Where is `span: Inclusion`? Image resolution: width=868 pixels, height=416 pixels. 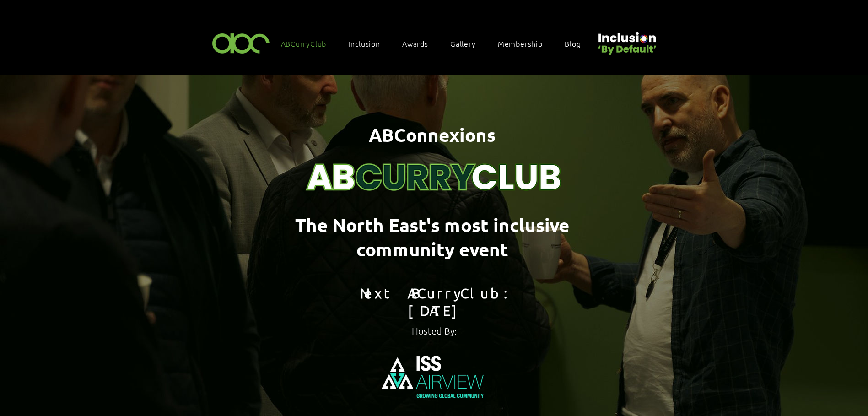 span: Inclusion is located at coordinates (364, 44).